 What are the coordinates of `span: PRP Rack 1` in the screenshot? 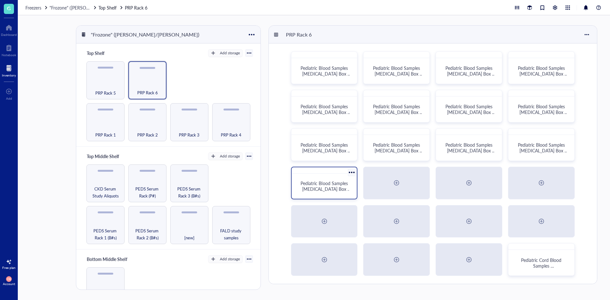 It's located at (105, 135).